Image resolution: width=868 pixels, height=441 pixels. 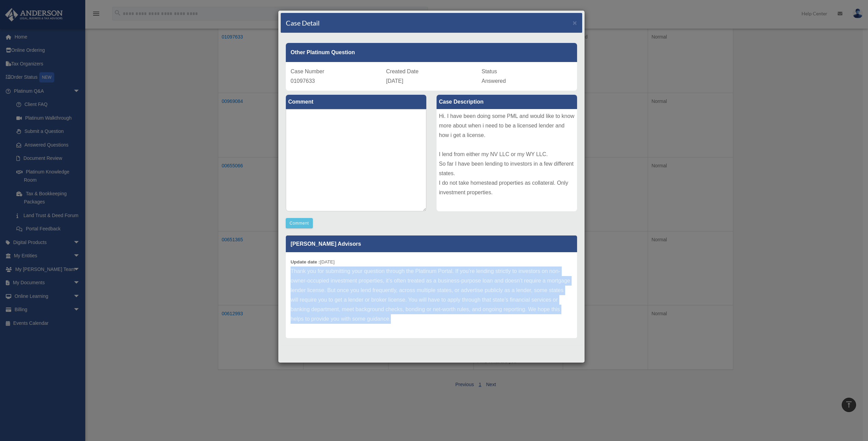 I want to click on span: 01097633, so click(x=302, y=81).